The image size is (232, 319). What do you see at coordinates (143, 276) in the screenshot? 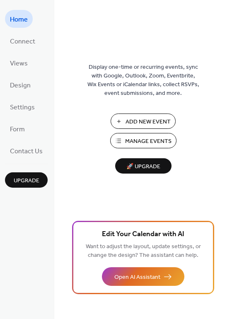
I see `button: Open AI Assistant` at bounding box center [143, 276].